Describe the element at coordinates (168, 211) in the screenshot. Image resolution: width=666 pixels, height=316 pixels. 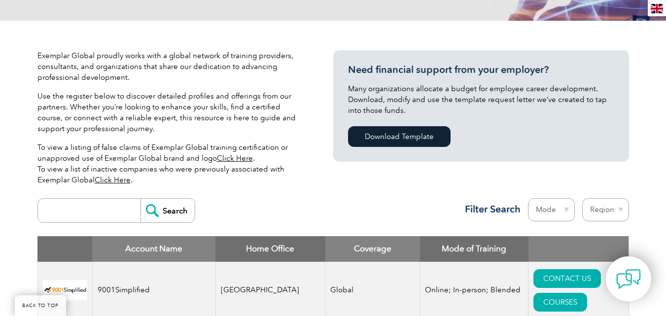
I see `input: Search` at that location.